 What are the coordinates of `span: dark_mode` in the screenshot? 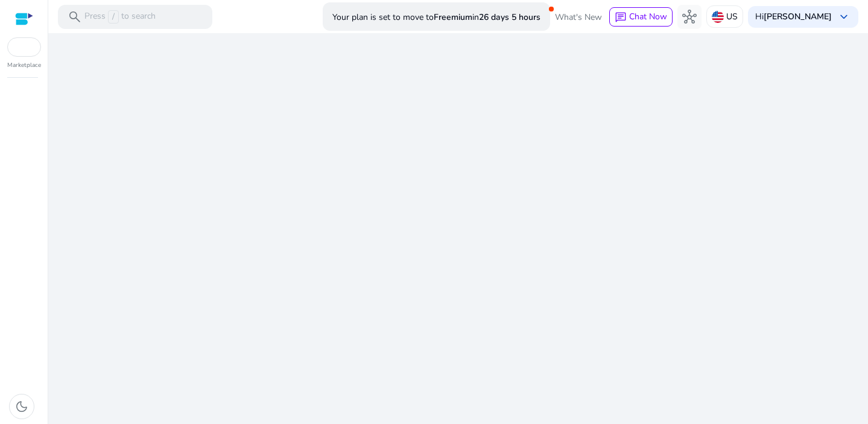 It's located at (22, 407).